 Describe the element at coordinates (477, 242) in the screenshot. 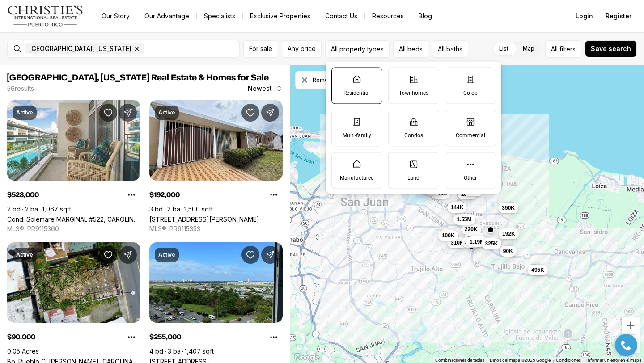

I see `button: 1.19M` at that location.